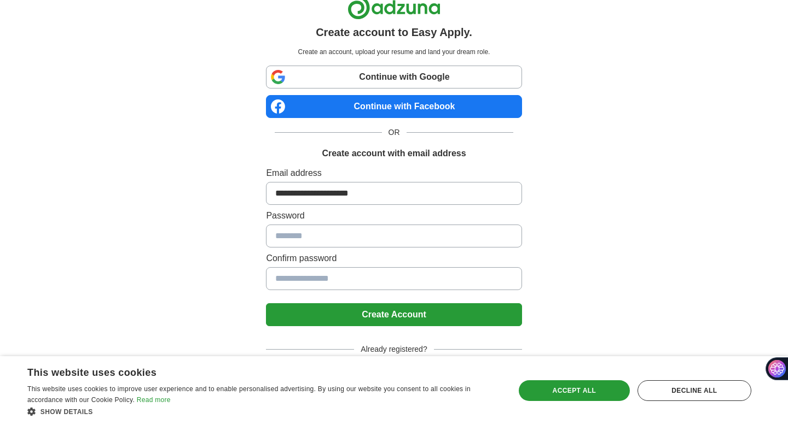 Image resolution: width=788 pixels, height=425 pixels. Describe the element at coordinates (154, 400) in the screenshot. I see `a: Read more, opens a new window` at that location.